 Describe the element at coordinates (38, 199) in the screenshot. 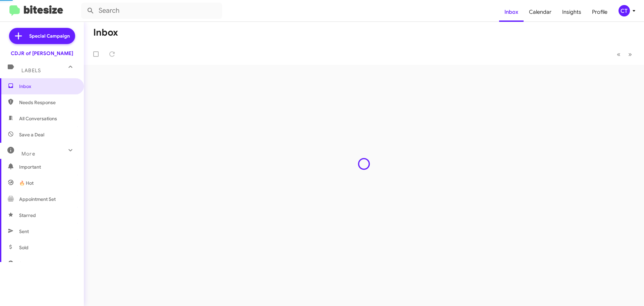

I see `span: Appointment Set` at that location.